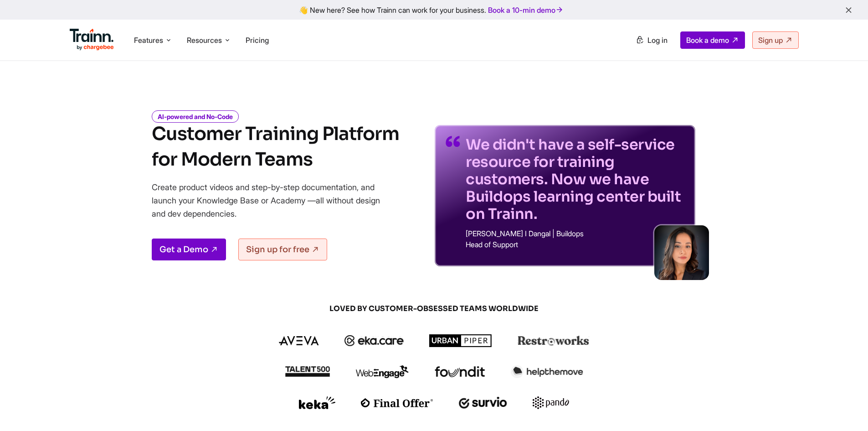 This screenshot has width=868, height=431. What do you see at coordinates (397, 402) in the screenshot?
I see `img: finaloffer logo` at bounding box center [397, 402].